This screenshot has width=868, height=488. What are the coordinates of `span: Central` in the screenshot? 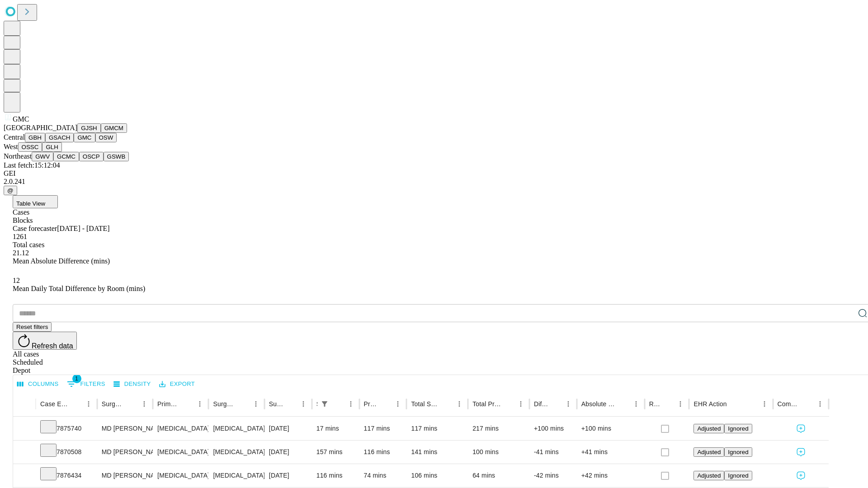 It's located at (14, 137).